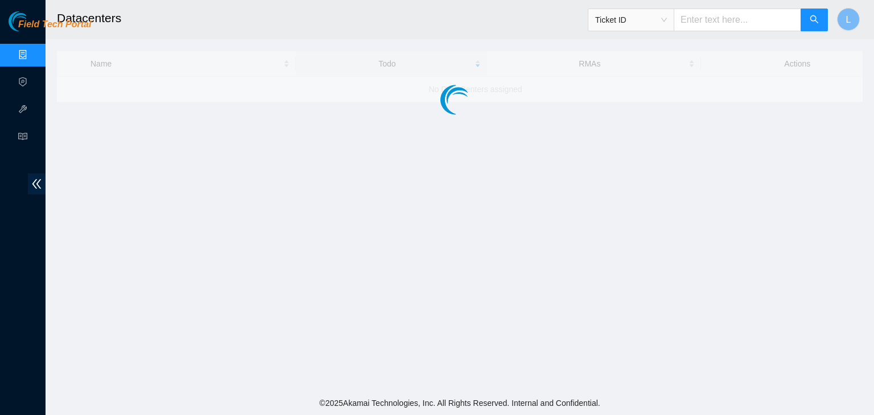 The width and height of the screenshot is (874, 415). Describe the element at coordinates (55, 24) in the screenshot. I see `span: Field Tech Portal` at that location.